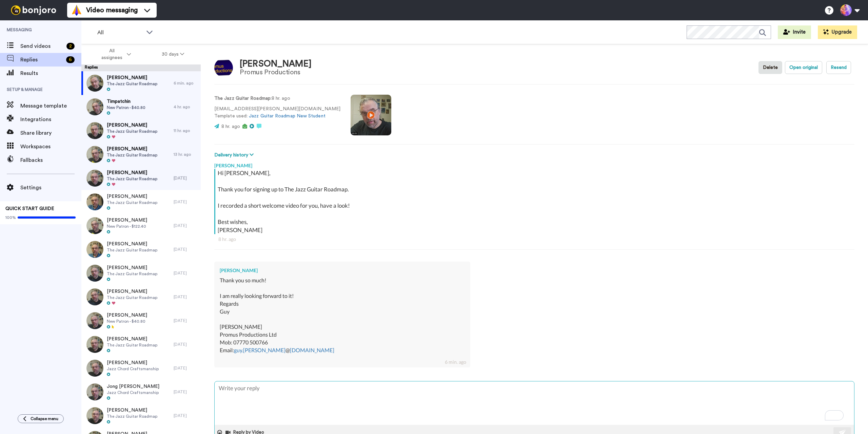 The width and height of the screenshot is (868, 434). What do you see at coordinates (95, 273) in the screenshot?
I see `img: a74e8e99-2680-4d64-9cfe-d96747ac2845-thumb.jpg` at bounding box center [95, 273].